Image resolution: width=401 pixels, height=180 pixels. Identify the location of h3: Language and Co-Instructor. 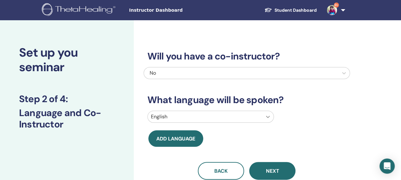
(67, 119).